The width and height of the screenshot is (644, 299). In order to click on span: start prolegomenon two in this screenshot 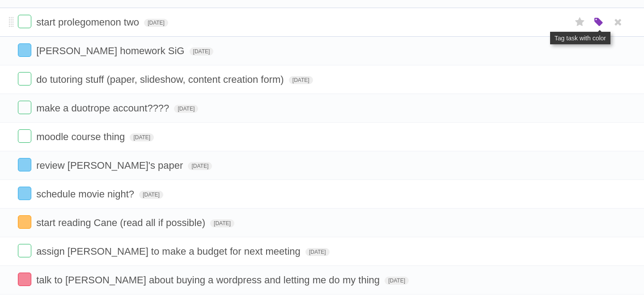, I will do `click(88, 22)`.